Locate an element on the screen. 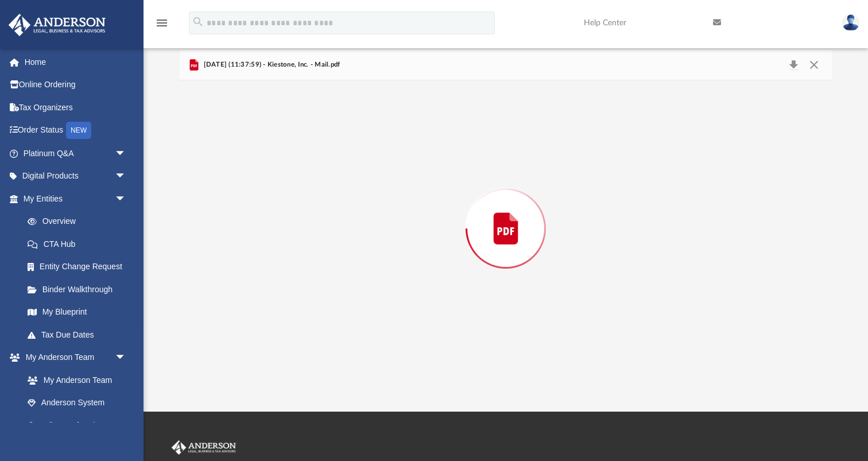 The image size is (868, 461). a: Client Referrals is located at coordinates (77, 425).